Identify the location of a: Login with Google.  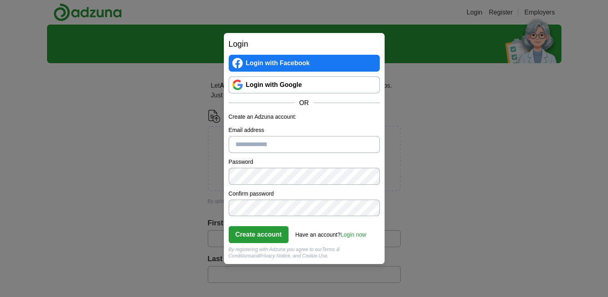
(304, 85).